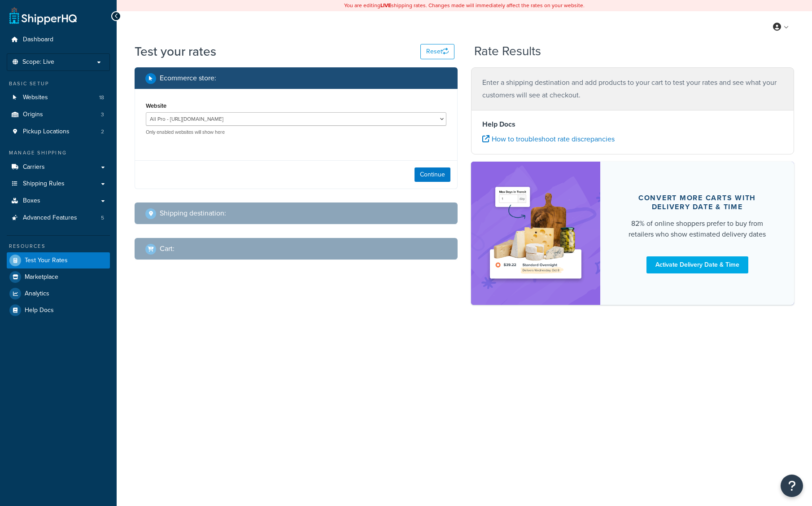 Image resolution: width=812 pixels, height=506 pixels. Describe the element at coordinates (193, 213) in the screenshot. I see `h2: Shipping destination :` at that location.